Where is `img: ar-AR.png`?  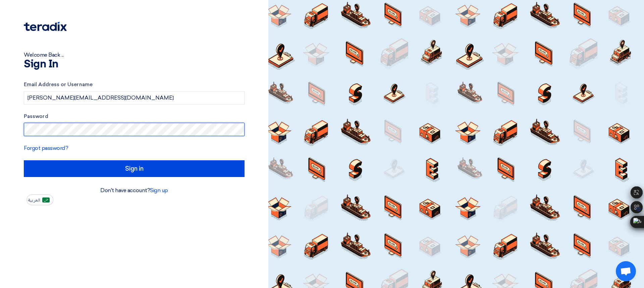 img: ar-AR.png is located at coordinates (46, 200).